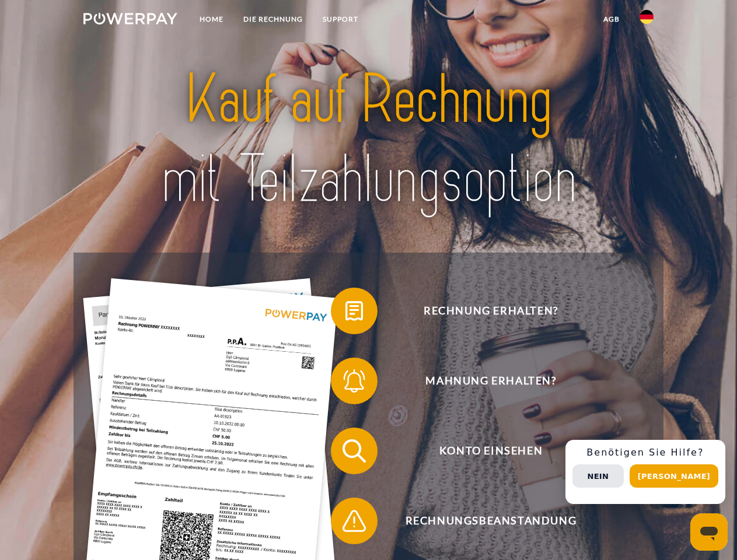  I want to click on img: qb_bill.svg, so click(354, 311).